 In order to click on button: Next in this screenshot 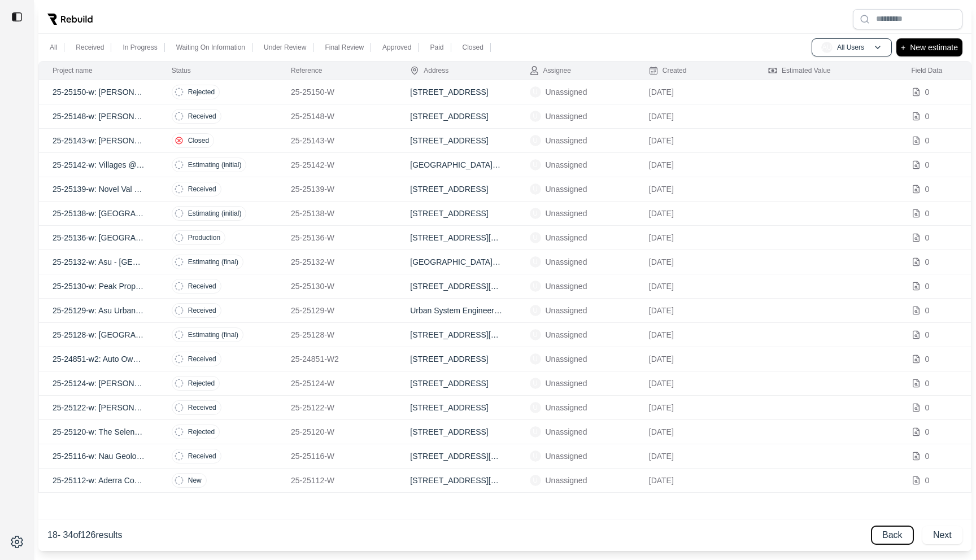, I will do `click(942, 535)`.